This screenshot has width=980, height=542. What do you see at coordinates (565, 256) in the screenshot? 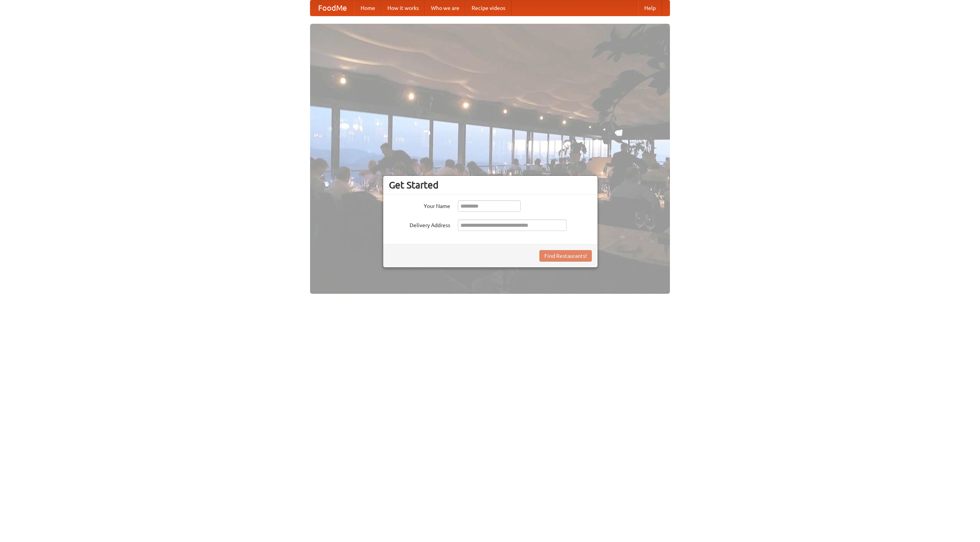
I see `button: Find Restaurants!` at bounding box center [565, 256].